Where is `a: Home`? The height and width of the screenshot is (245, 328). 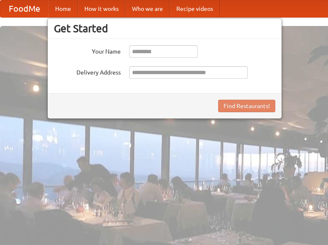
a: Home is located at coordinates (63, 9).